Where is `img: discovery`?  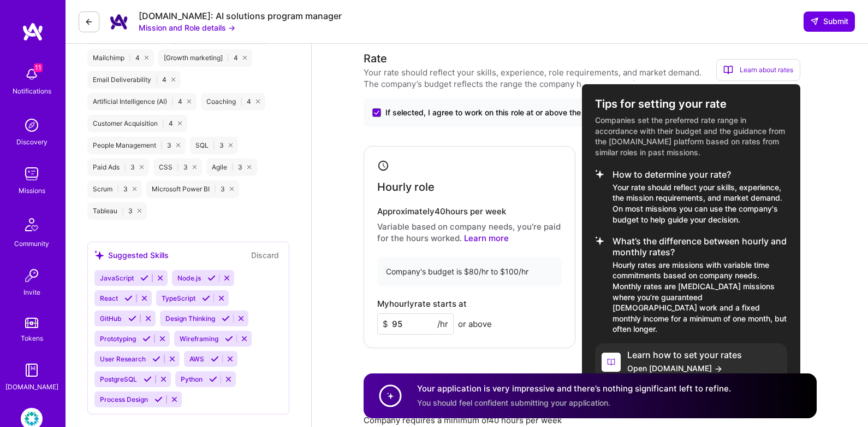 img: discovery is located at coordinates (32, 125).